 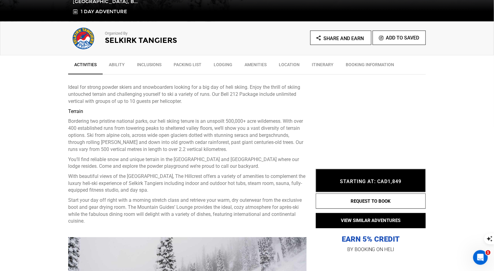 I want to click on a: Lodging, so click(x=223, y=66).